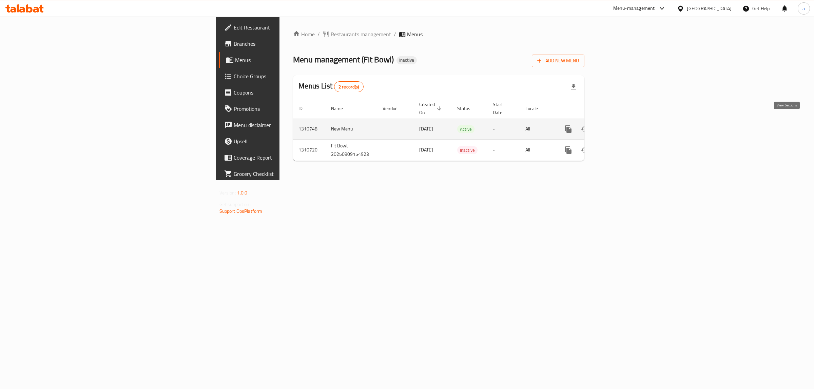 The image size is (814, 389). What do you see at coordinates (468, 109) in the screenshot?
I see `span: Status` at bounding box center [468, 109].